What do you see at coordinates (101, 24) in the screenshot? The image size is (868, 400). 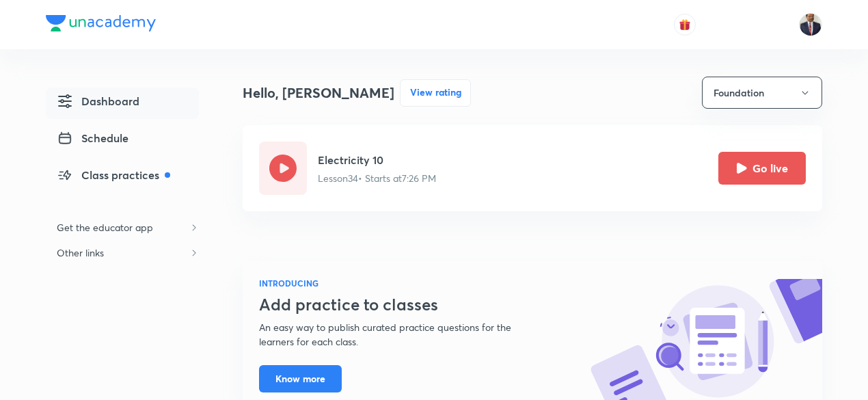 I see `a: Company Logo` at bounding box center [101, 24].